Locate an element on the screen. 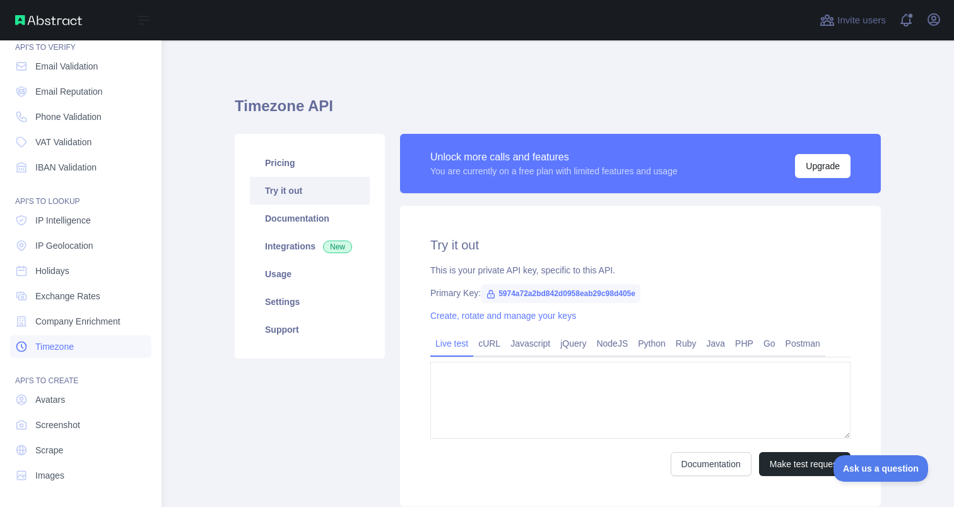 This screenshot has height=507, width=954. a: Java is located at coordinates (716, 343).